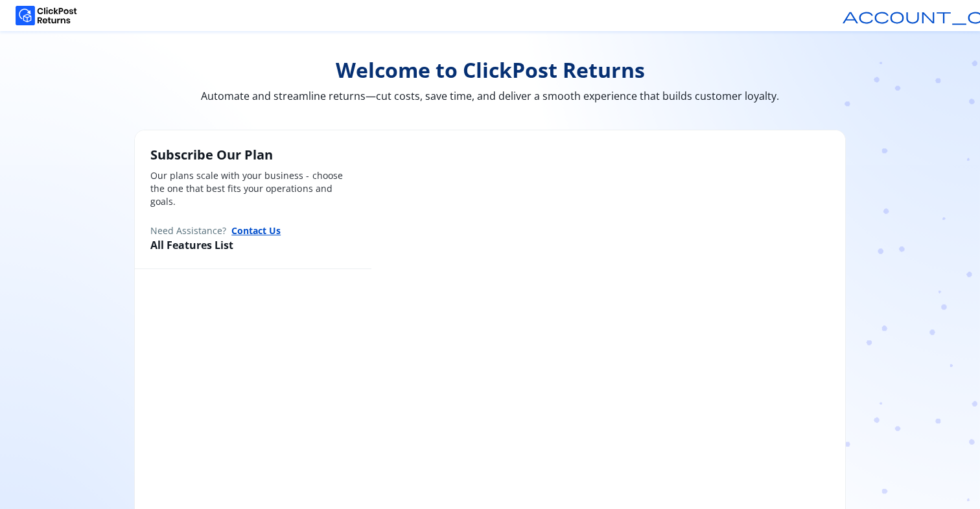 The width and height of the screenshot is (980, 509). I want to click on span: Need Assistance?, so click(188, 231).